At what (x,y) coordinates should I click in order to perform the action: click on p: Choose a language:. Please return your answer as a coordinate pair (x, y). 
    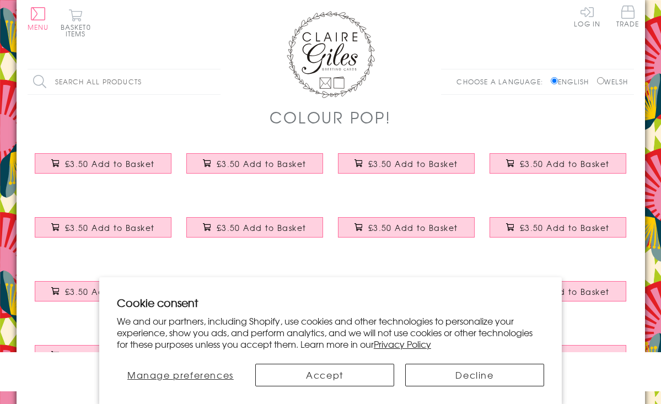
    Looking at the image, I should click on (503, 82).